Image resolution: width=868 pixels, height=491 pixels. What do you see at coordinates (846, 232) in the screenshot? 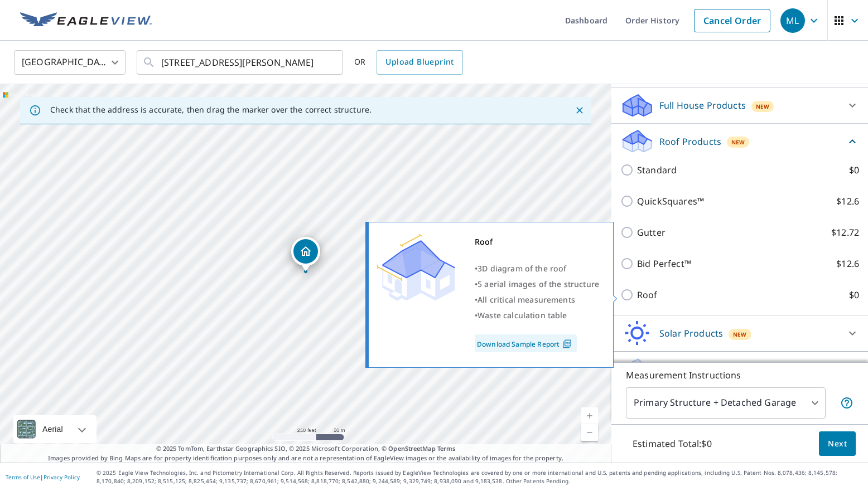
I see `p: $12.72` at bounding box center [846, 232].